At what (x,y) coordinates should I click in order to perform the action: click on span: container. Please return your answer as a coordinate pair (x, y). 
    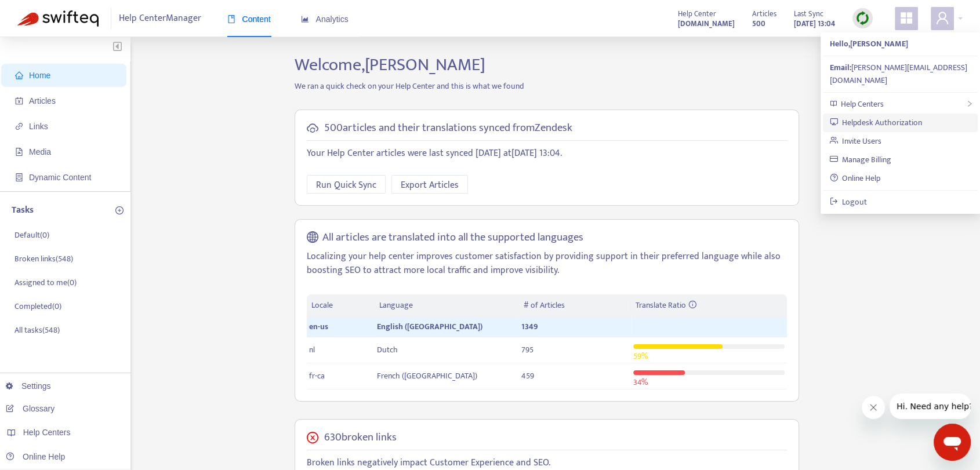
    Looking at the image, I should click on (19, 177).